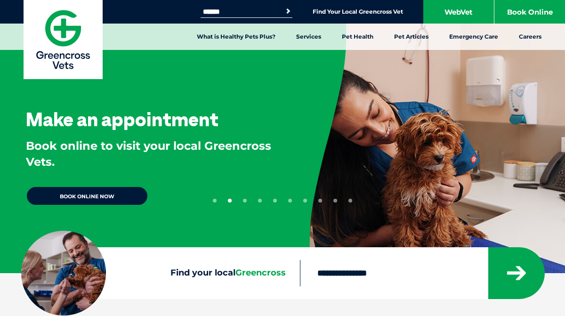 This screenshot has height=316, width=565. What do you see at coordinates (530, 37) in the screenshot?
I see `a: Careers` at bounding box center [530, 37].